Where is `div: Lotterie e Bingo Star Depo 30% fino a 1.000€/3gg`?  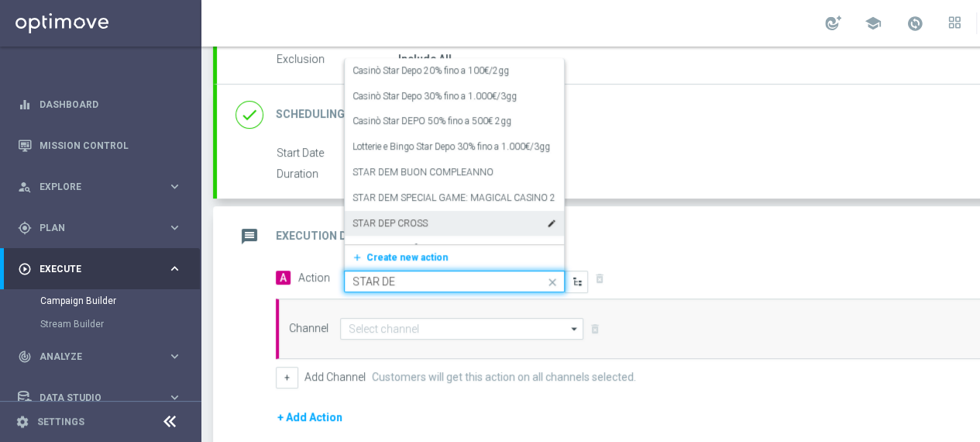
div: Lotterie e Bingo Star Depo 30% fino a 1.000€/3gg is located at coordinates (454, 146).